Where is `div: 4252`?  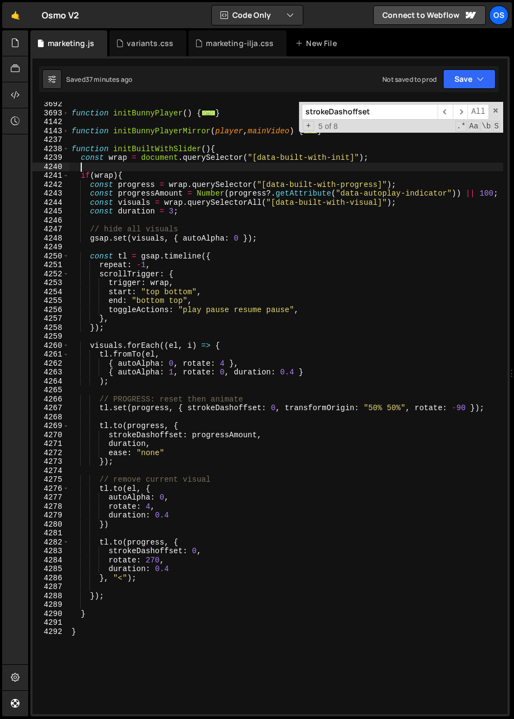 div: 4252 is located at coordinates (51, 274).